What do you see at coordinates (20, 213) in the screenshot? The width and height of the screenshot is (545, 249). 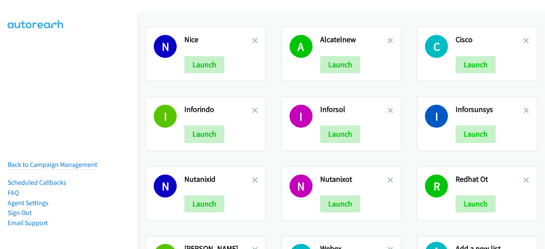 I see `a: Sign Out` at bounding box center [20, 213].